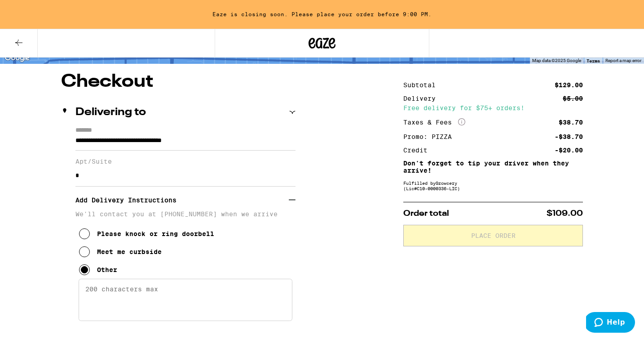 The height and width of the screenshot is (339, 644). What do you see at coordinates (568, 137) in the screenshot?
I see `div: -$38.70` at bounding box center [568, 137].